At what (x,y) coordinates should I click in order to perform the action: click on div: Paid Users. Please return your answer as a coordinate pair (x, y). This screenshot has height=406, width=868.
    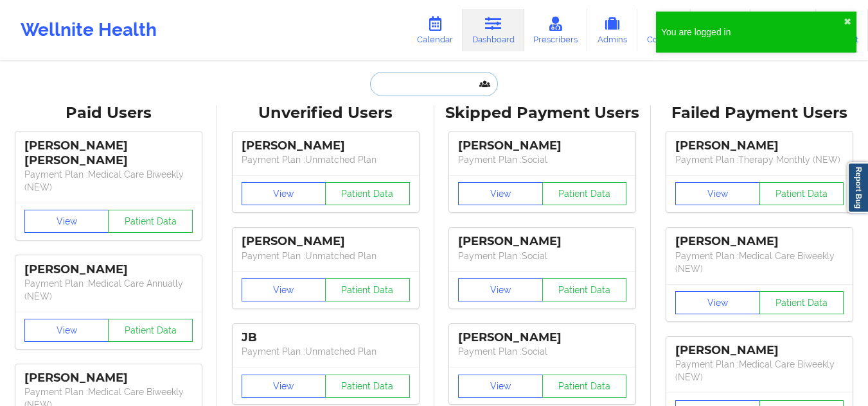
    Looking at the image, I should click on (109, 113).